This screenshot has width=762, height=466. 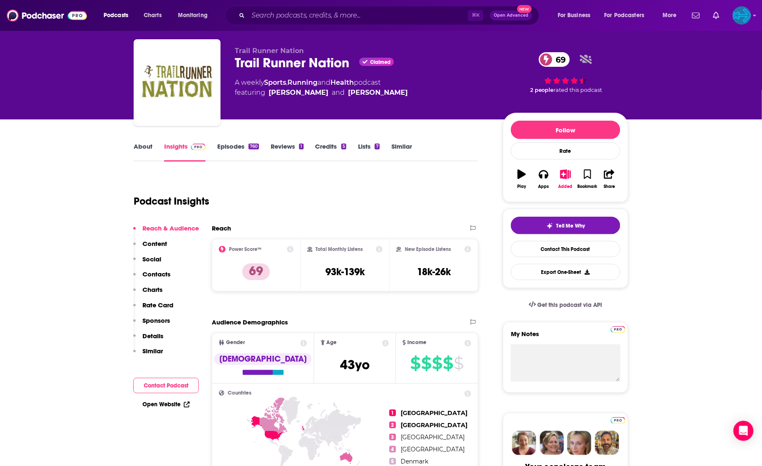 What do you see at coordinates (742, 15) in the screenshot?
I see `button: Show profile menu` at bounding box center [742, 15].